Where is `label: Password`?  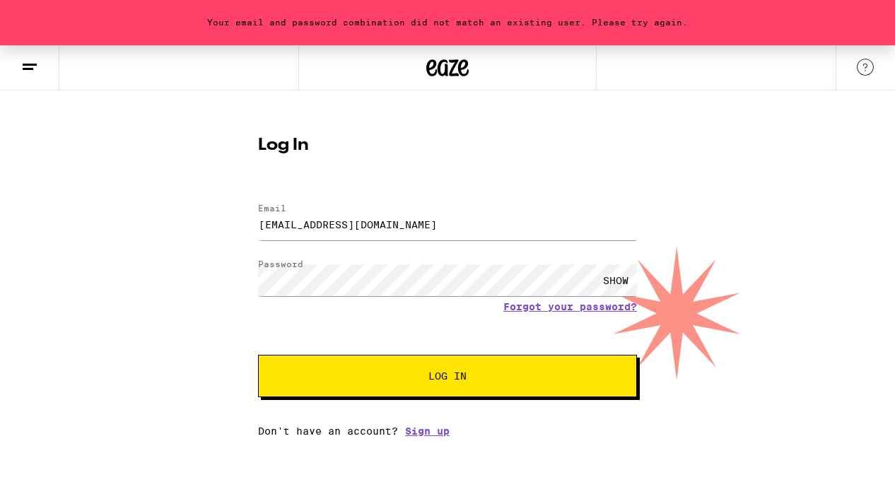 label: Password is located at coordinates (281, 264).